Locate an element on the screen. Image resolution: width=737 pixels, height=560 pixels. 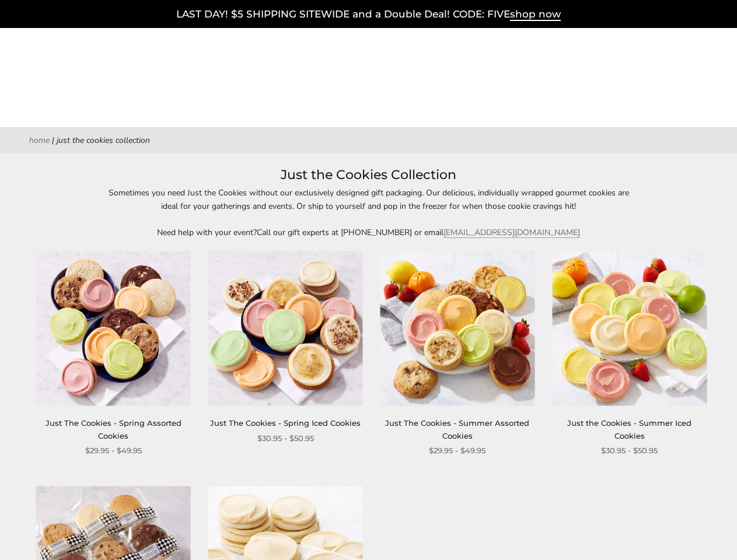
a: Home is located at coordinates (39, 140).